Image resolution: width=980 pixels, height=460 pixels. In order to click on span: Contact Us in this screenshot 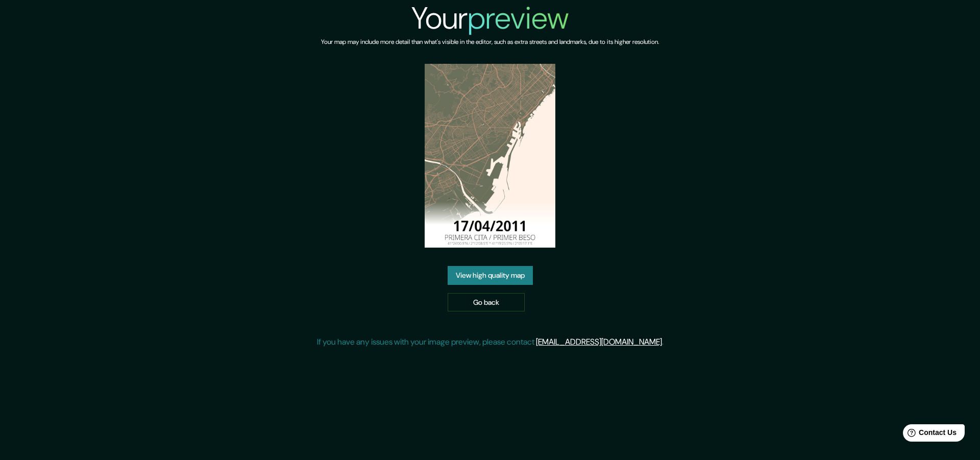, I will do `click(48, 13)`.